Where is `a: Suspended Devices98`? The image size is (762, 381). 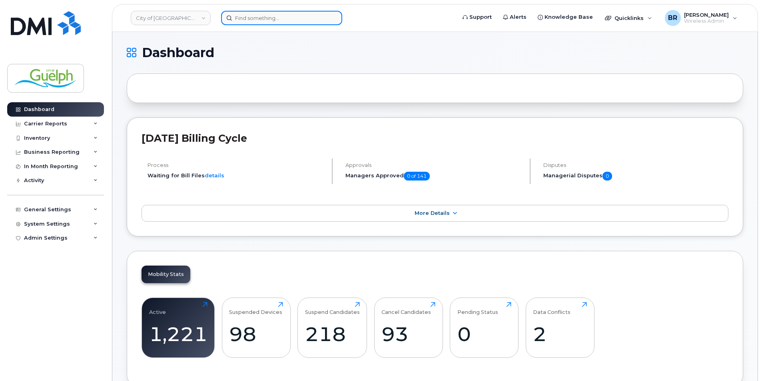
a: Suspended Devices98 is located at coordinates (256, 328).